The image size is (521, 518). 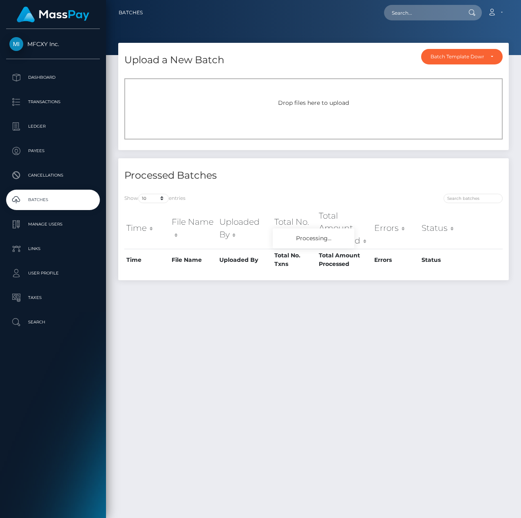 What do you see at coordinates (53, 151) in the screenshot?
I see `a: Payees` at bounding box center [53, 151].